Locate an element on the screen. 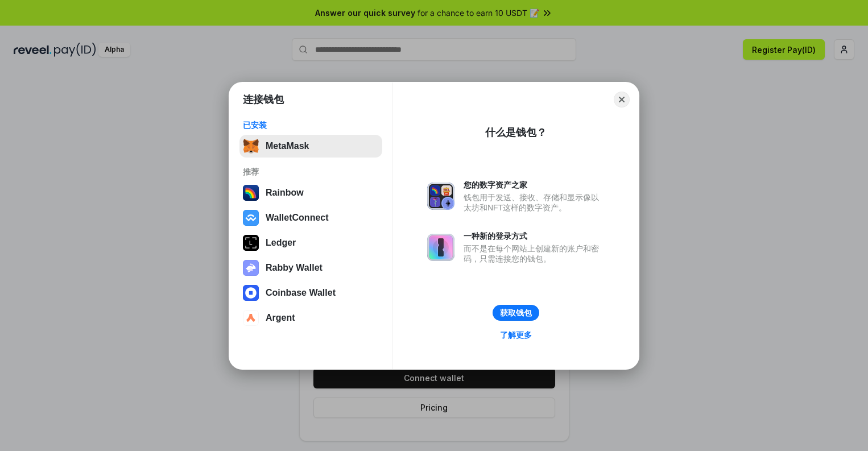  div: 而不是在每个网站上创建新的账户和密码，只需连接您的钱包。 is located at coordinates (534, 254).